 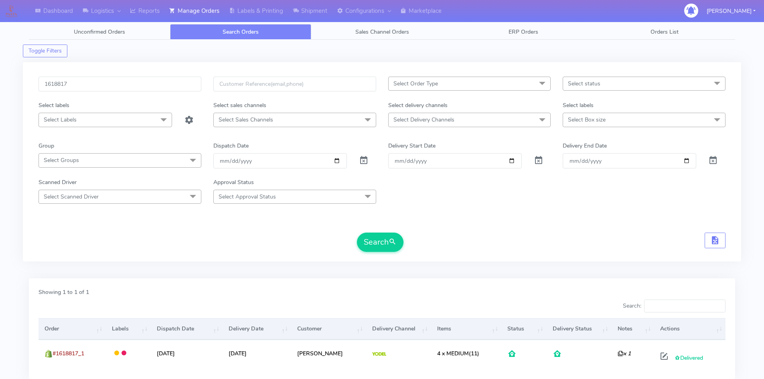 What do you see at coordinates (466, 329) in the screenshot?
I see `th: Items: activate to sort column ascending` at bounding box center [466, 329].